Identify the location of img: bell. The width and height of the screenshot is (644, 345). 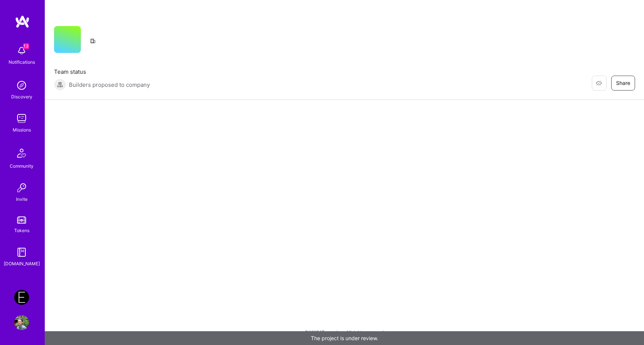
(22, 51).